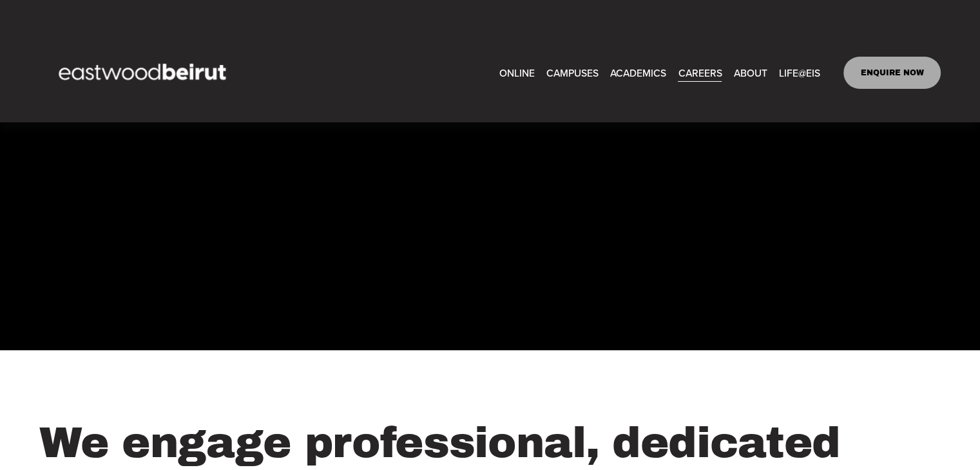 Image resolution: width=980 pixels, height=470 pixels. Describe the element at coordinates (144, 73) in the screenshot. I see `img: EastwoodIS Global Site` at that location.